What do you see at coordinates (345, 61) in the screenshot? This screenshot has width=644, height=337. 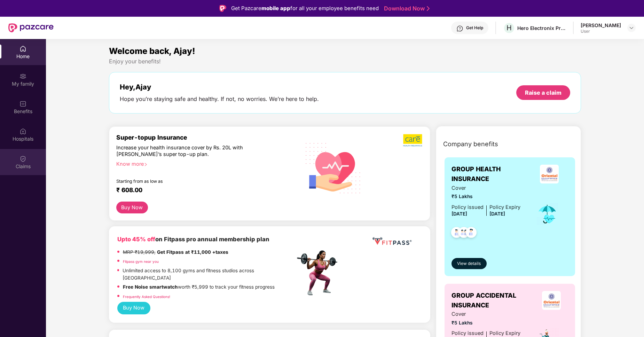 I see `div: Enjoy your benefits!` at bounding box center [345, 61].